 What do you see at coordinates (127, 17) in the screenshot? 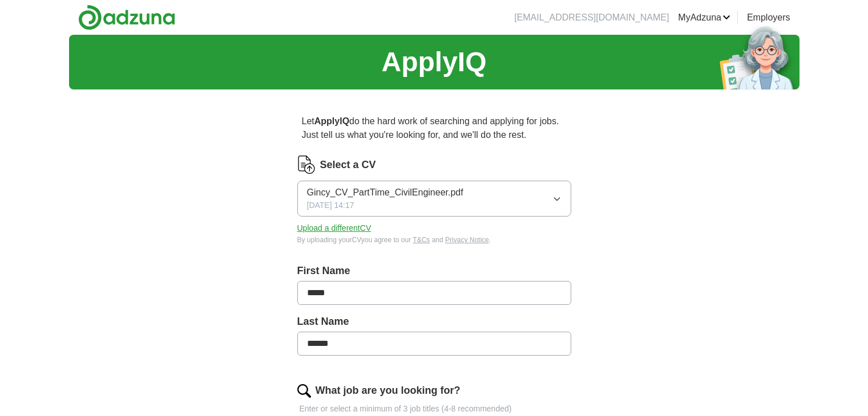
I see `img: Adzuna logo` at bounding box center [127, 17].